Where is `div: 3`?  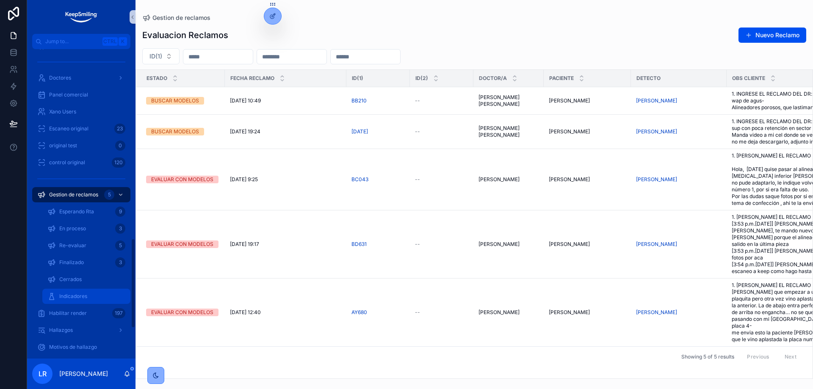
div: 3 is located at coordinates (120, 229).